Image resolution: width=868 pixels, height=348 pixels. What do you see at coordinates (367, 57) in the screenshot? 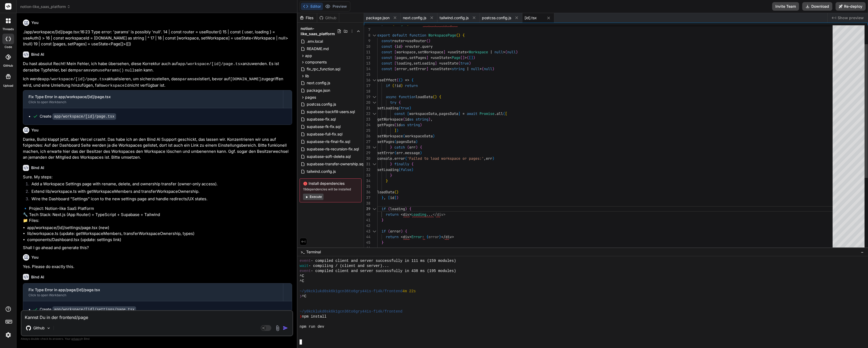
I see `div: 12` at bounding box center [367, 57].